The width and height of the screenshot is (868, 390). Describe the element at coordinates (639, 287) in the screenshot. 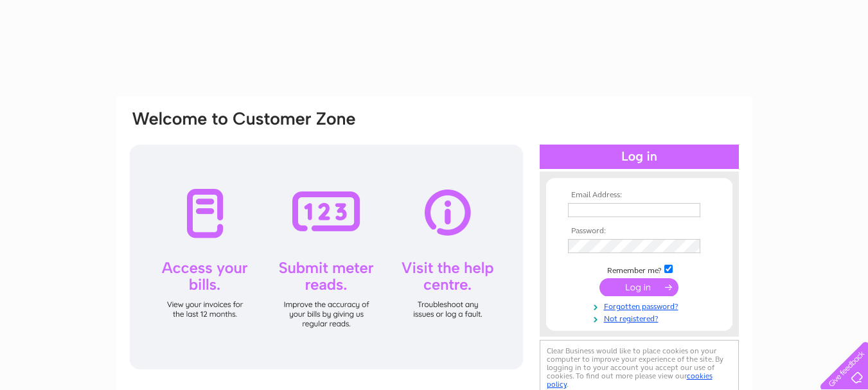

I see `input: Submit` at that location.